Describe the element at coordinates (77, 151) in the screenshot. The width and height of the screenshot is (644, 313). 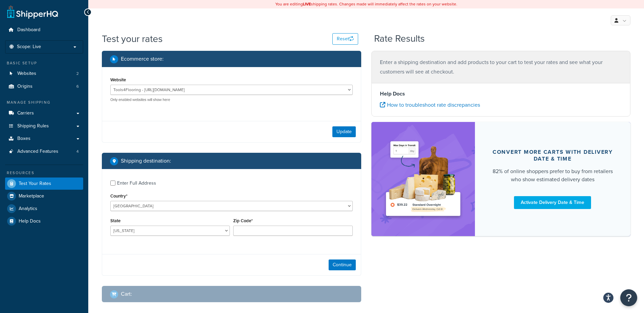
I see `span: 4` at that location.